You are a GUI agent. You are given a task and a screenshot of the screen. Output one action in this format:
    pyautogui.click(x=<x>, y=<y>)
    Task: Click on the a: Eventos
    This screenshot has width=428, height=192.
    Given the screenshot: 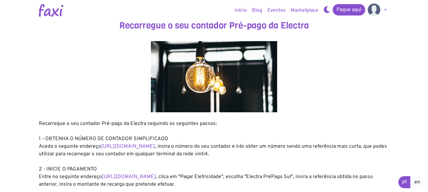 What is the action you would take?
    pyautogui.click(x=276, y=10)
    